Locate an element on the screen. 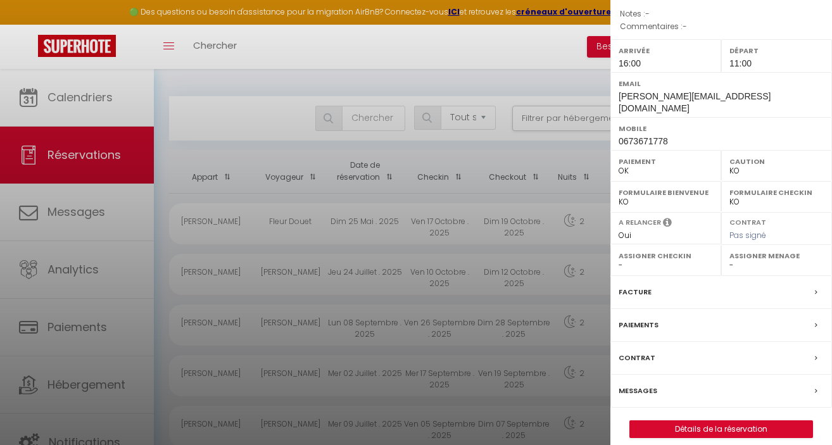 Image resolution: width=832 pixels, height=445 pixels. label: Email is located at coordinates (721, 84).